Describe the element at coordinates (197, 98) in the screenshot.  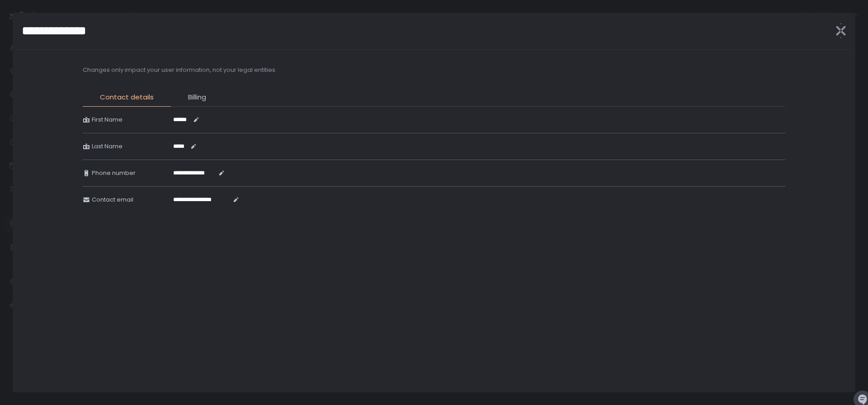
I see `span: Billing` at that location.